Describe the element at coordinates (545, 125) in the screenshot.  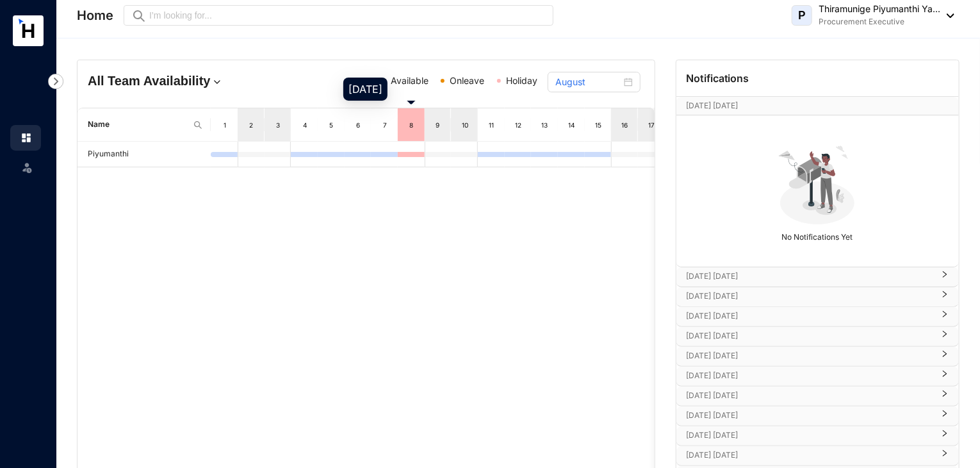
I see `div: 13` at that location.